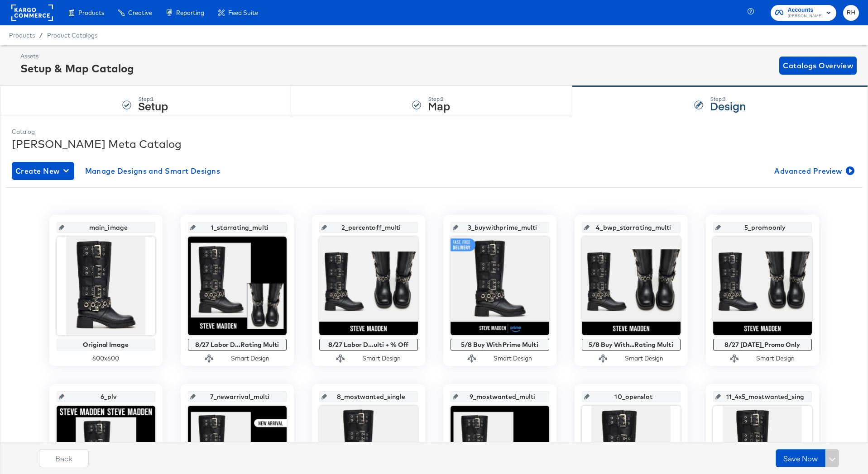  Describe the element at coordinates (818, 66) in the screenshot. I see `button: Catalogs Overview` at that location.